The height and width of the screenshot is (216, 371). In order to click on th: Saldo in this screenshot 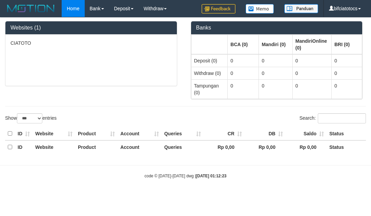, I will do `click(306, 134)`.